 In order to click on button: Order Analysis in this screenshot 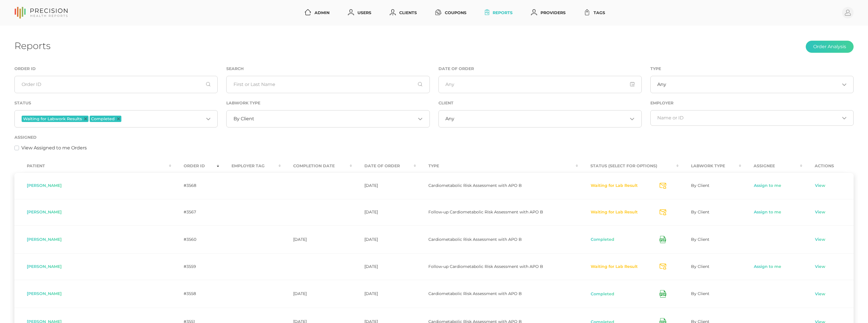, I will do `click(830, 46)`.